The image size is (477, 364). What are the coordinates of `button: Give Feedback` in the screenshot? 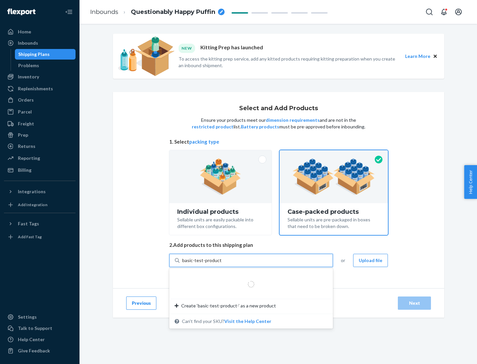 It's located at (40, 351).